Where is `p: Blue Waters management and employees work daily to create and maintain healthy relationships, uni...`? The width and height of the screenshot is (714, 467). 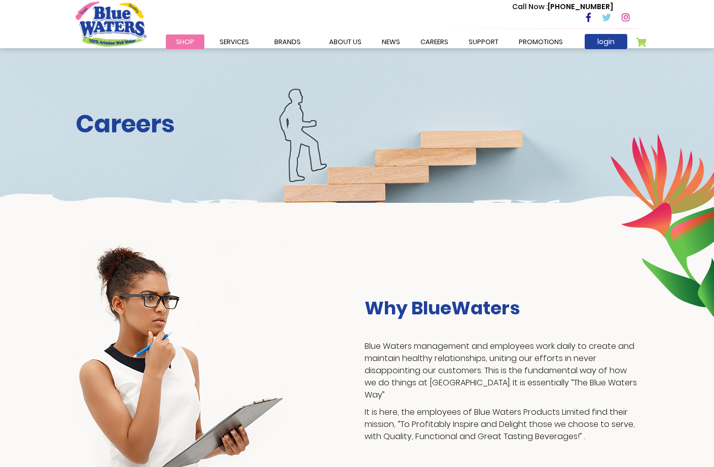 p: Blue Waters management and employees work daily to create and maintain healthy relationships, uni... is located at coordinates (502, 371).